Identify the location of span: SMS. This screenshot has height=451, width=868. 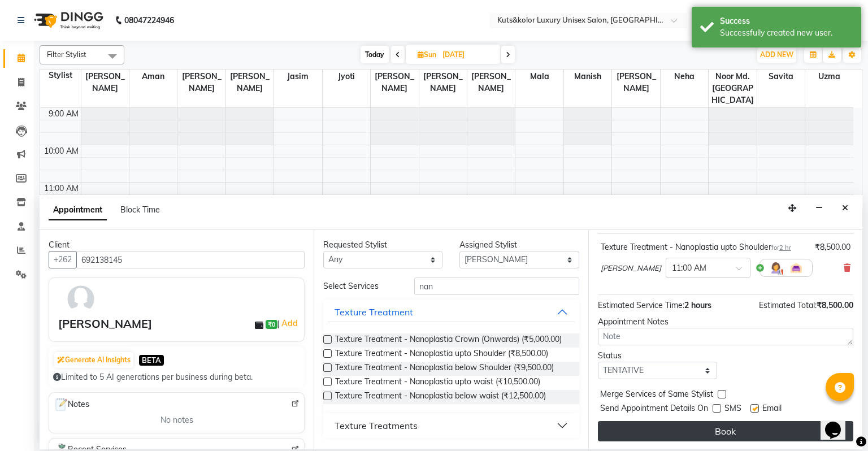
(733, 409).